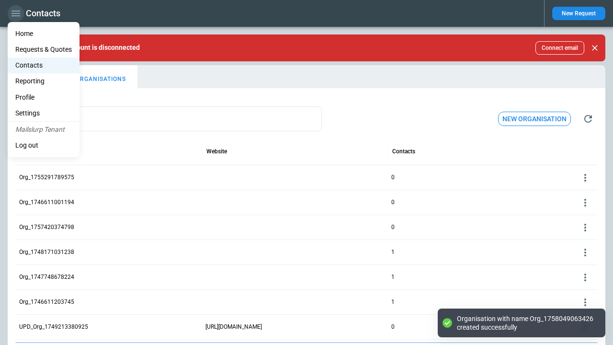 The width and height of the screenshot is (613, 345). I want to click on li: Settings, so click(44, 113).